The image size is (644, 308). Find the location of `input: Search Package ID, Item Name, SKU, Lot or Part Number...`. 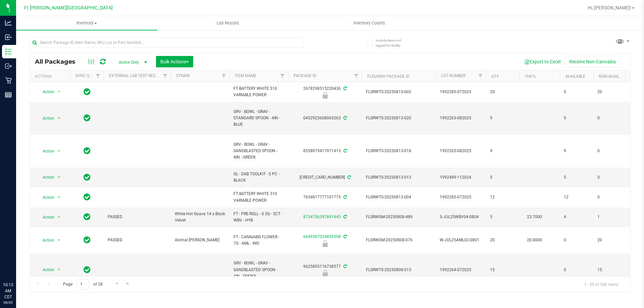

input: Search Package ID, Item Name, SKU, Lot or Part Number... is located at coordinates (166, 43).